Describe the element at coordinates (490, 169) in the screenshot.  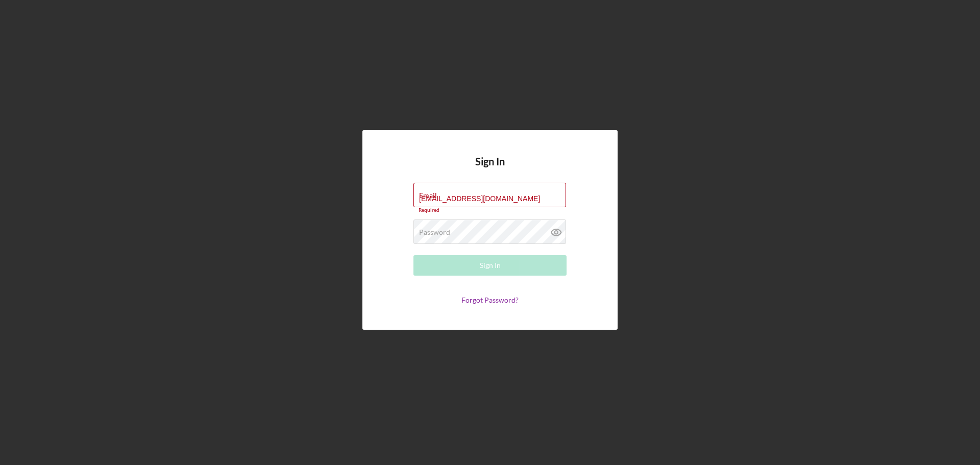
I see `h4: Sign In` at that location.